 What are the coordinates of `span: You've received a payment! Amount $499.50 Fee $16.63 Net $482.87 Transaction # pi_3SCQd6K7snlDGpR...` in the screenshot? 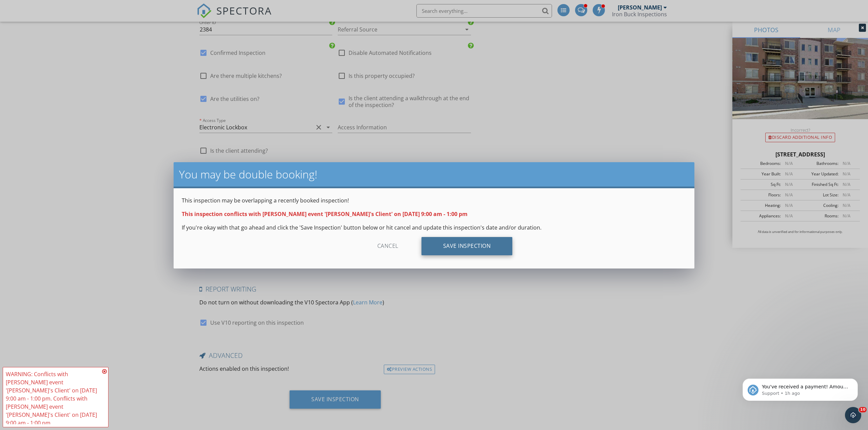 It's located at (73, 59).